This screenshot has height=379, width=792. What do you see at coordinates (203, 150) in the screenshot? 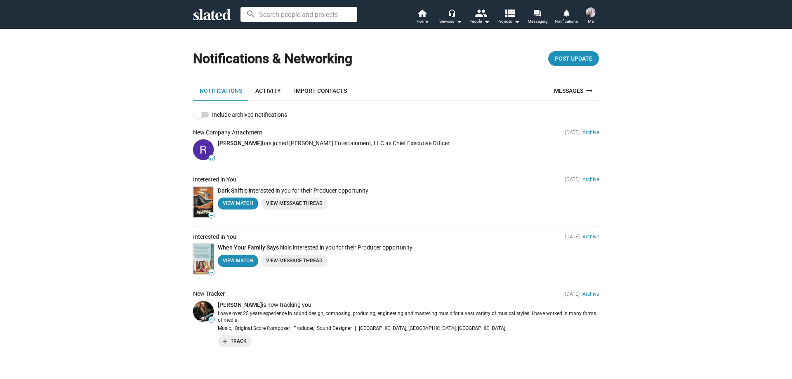
I see `a: Robert Benjamin 27` at bounding box center [203, 150].